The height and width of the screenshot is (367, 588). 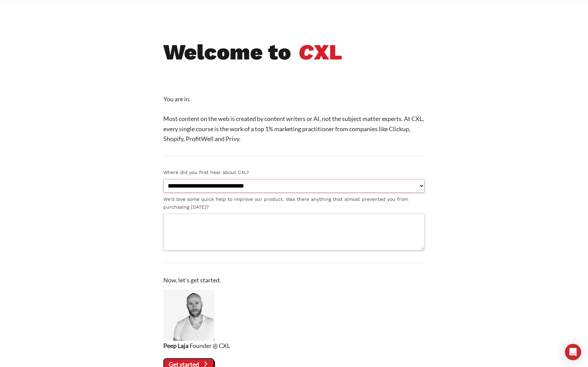 I want to click on span: Founder @ CXL, so click(x=210, y=346).